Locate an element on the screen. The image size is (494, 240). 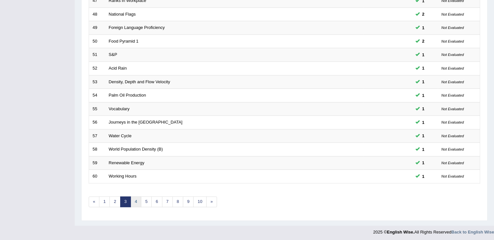
a: 4 is located at coordinates (136, 201).